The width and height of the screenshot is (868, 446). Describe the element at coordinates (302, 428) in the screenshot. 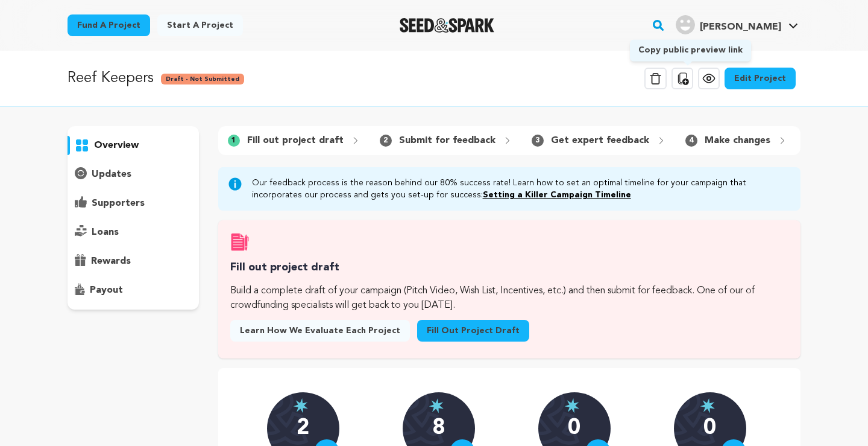

I see `p: 2` at that location.